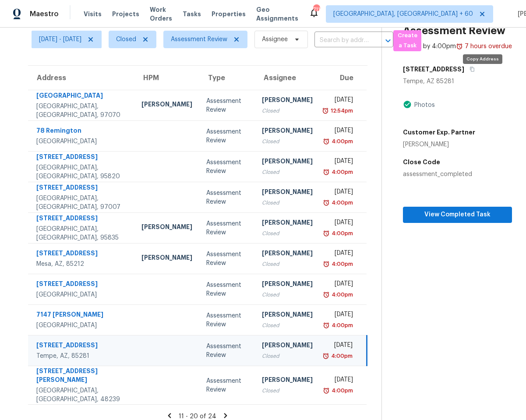 The width and height of the screenshot is (526, 420). Describe the element at coordinates (317, 9) in the screenshot. I see `div: 711` at that location.